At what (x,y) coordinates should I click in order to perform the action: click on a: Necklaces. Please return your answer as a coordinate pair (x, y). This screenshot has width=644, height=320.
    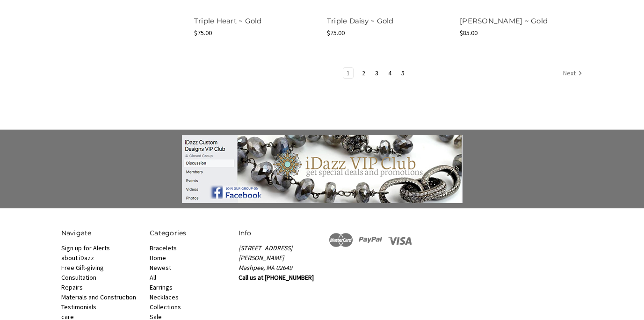
    Looking at the image, I should click on (164, 297).